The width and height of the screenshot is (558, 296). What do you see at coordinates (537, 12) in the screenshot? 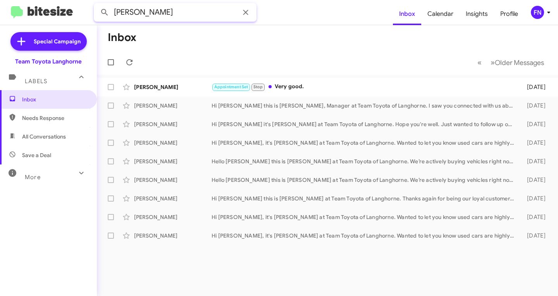
I see `div: FN` at bounding box center [537, 12].